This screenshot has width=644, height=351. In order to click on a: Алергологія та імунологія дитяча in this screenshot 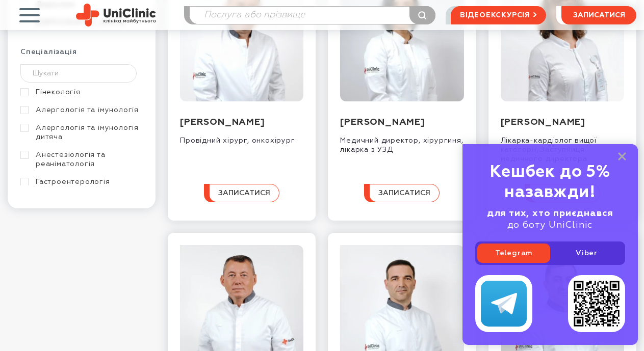, I will do `click(80, 132)`.